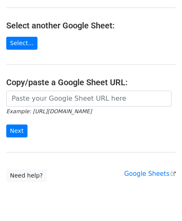 Image resolution: width=182 pixels, height=221 pixels. I want to click on div: Chat Widget, so click(161, 201).